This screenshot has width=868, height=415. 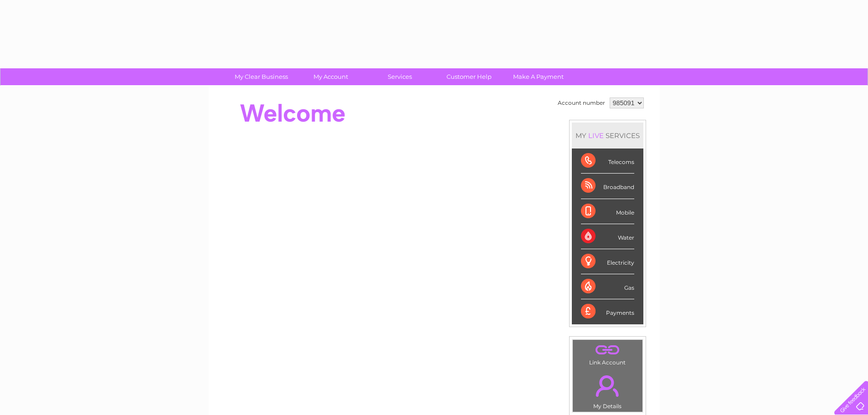 I want to click on div: Mobile, so click(x=607, y=211).